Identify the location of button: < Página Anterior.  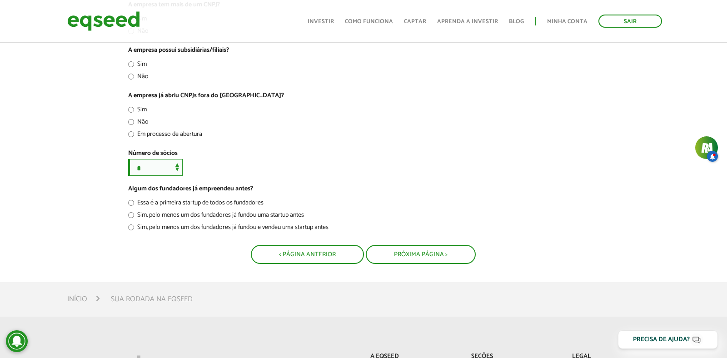
(307, 255).